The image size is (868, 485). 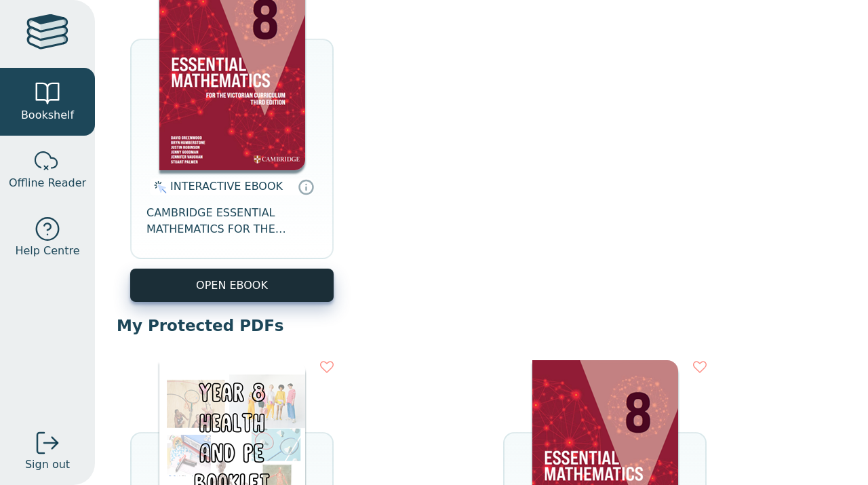 What do you see at coordinates (306, 186) in the screenshot?
I see `a: Interactive eBooks are accessed online via the publisher’s portal. They contain interactive resou...` at bounding box center [306, 186].